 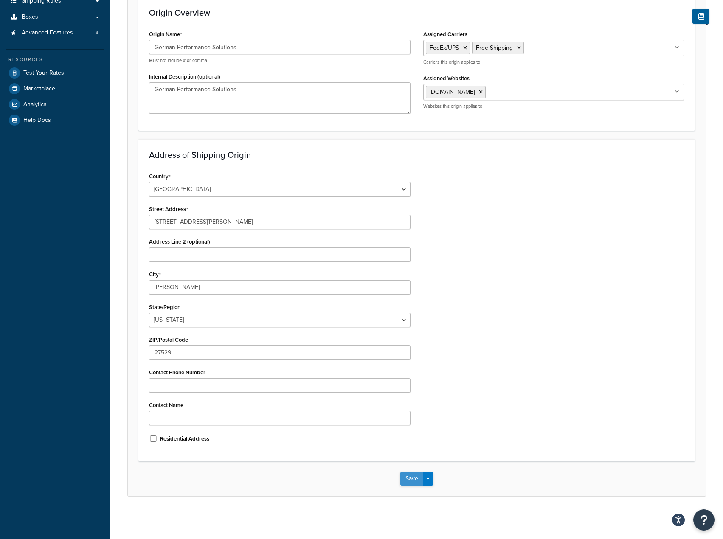 I want to click on label: Origin Name, so click(x=165, y=34).